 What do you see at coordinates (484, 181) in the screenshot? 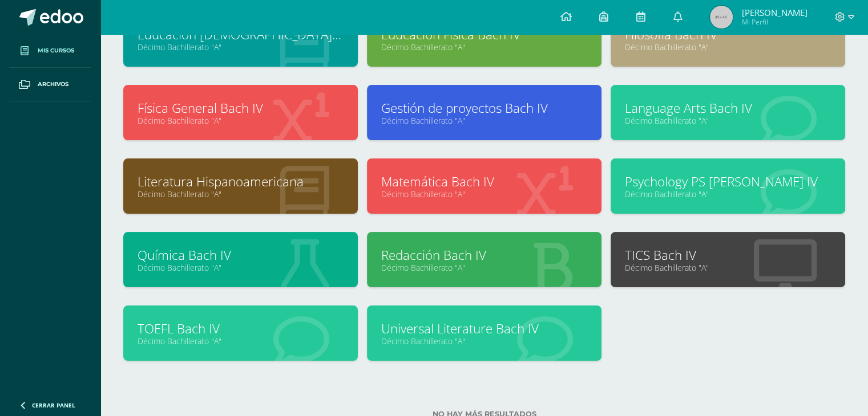
I see `a: Matemática Bach IV` at bounding box center [484, 181].